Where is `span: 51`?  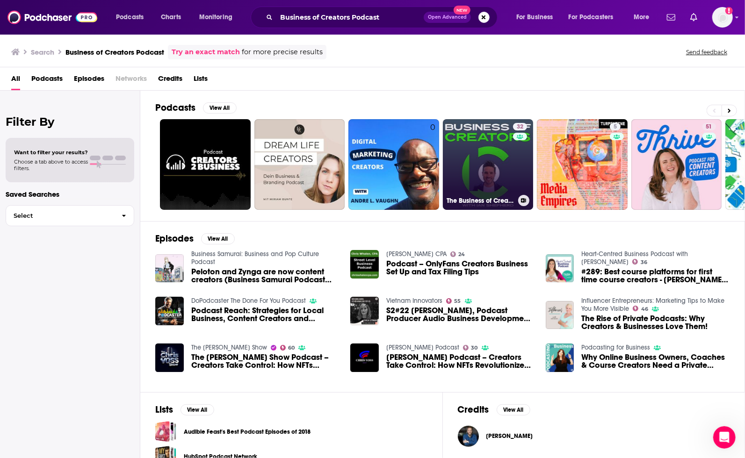
span: 51 is located at coordinates (709, 127).